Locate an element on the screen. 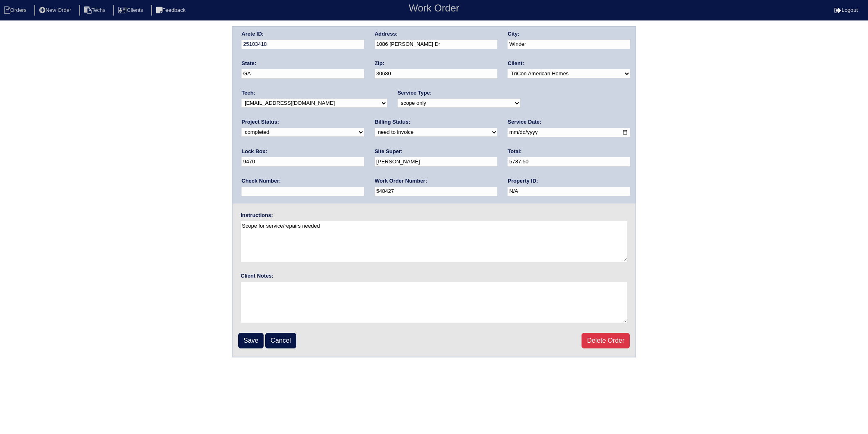  a: Delete Order is located at coordinates (606, 340).